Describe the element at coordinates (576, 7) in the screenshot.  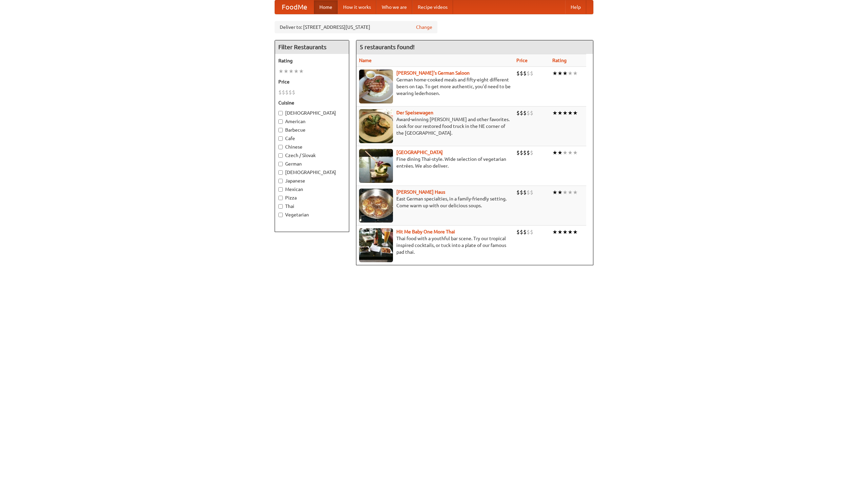
I see `a: Help` at that location.